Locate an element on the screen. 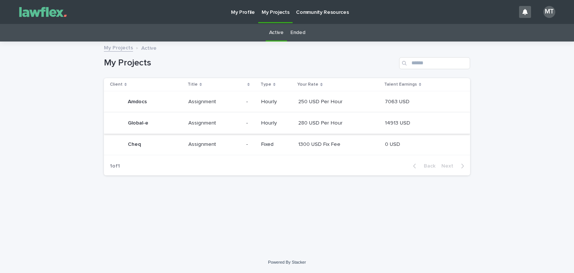  p: 14913 USD is located at coordinates (398, 122).